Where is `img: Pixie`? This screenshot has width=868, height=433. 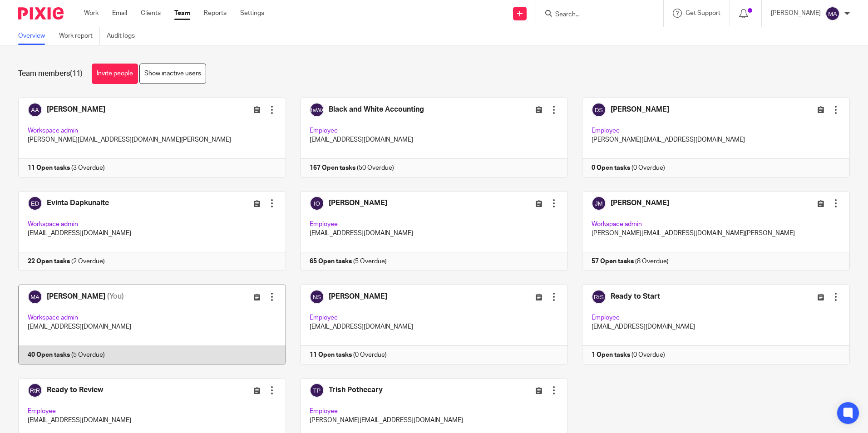 img: Pixie is located at coordinates (41, 13).